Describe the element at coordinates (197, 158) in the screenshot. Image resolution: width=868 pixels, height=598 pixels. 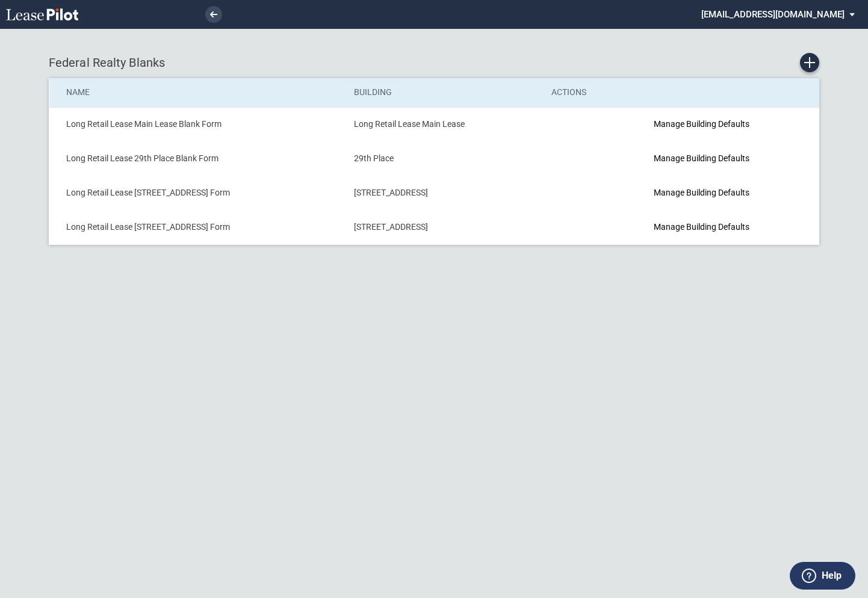
I see `td: Long Retail Lease 29th Place Blank Form` at that location.